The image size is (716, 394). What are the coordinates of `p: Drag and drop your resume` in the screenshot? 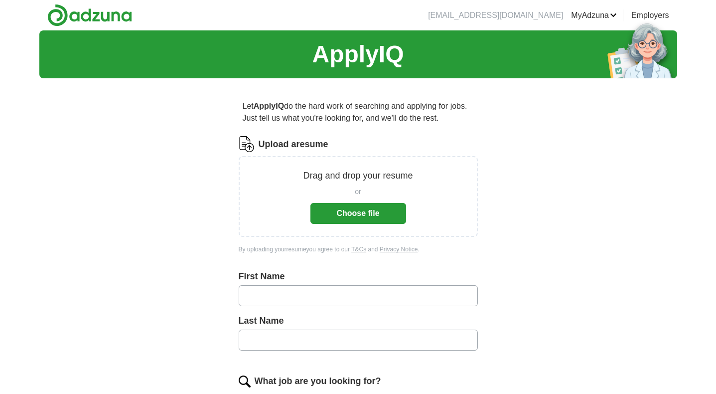 It's located at (358, 175).